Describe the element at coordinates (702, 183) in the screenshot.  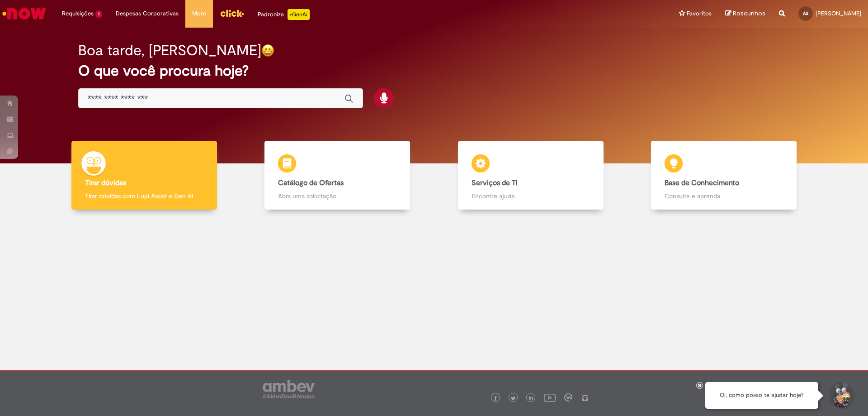
I see `b: Base de Conhecimento` at that location.